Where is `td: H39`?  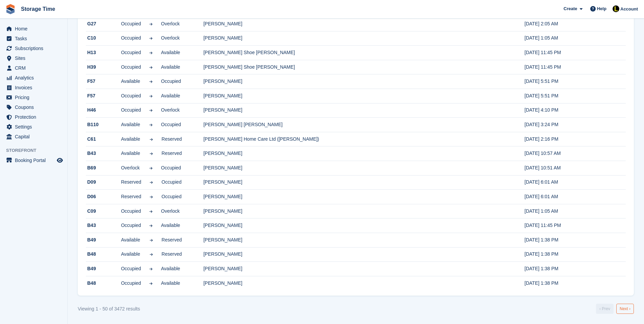 td: H39 is located at coordinates (103, 67).